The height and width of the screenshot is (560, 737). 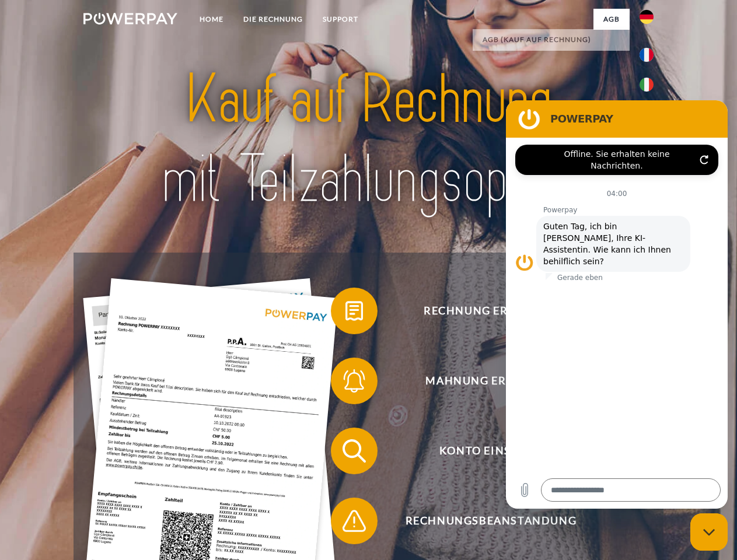 I want to click on button: Rechnungsbeanstandung, so click(x=483, y=521).